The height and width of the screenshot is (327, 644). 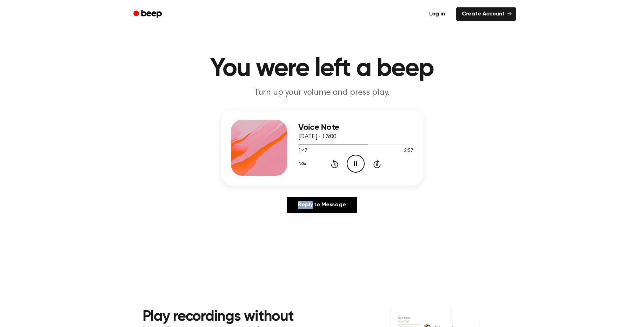 What do you see at coordinates (322, 69) in the screenshot?
I see `h1: You were left a beep` at bounding box center [322, 69].